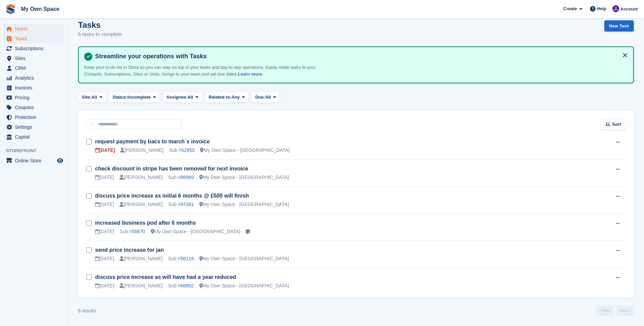 This screenshot has height=326, width=644. Describe the element at coordinates (182, 97) in the screenshot. I see `button: Assignee: All` at that location.